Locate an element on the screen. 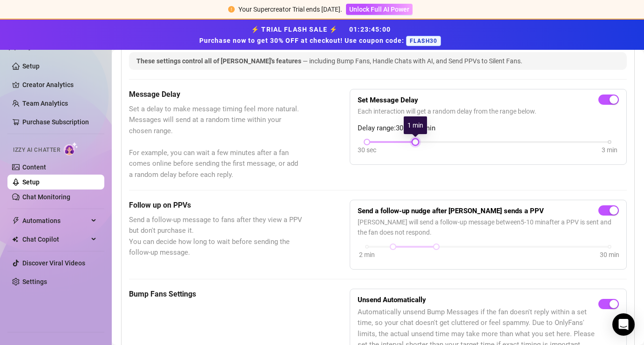 The height and width of the screenshot is (345, 644). h5: Follow up on PPVs is located at coordinates (216, 205).